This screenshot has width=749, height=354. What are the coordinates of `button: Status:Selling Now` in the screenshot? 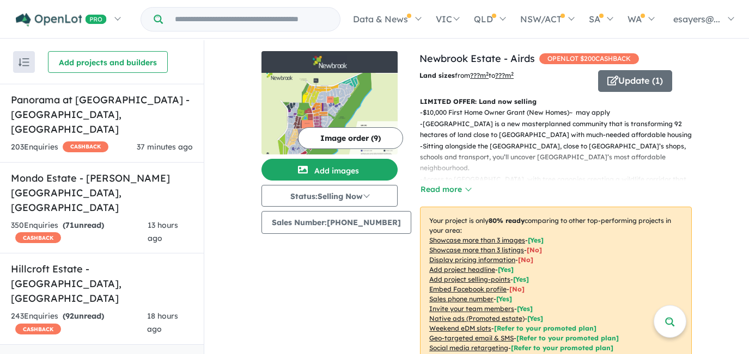 It's located at (329, 196).